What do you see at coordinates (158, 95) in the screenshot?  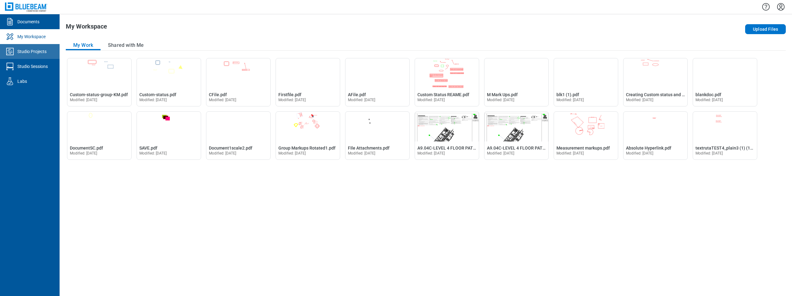 I see `span: Custom-status.pdf` at bounding box center [158, 95].